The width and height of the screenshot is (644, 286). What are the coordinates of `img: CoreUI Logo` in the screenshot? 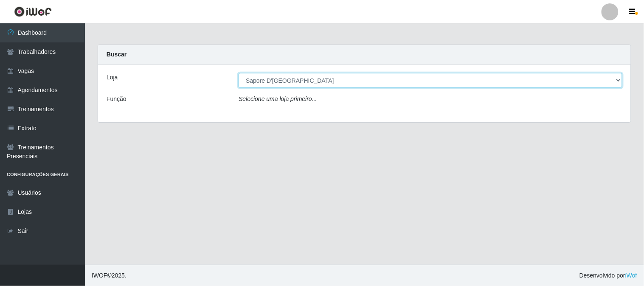 It's located at (33, 12).